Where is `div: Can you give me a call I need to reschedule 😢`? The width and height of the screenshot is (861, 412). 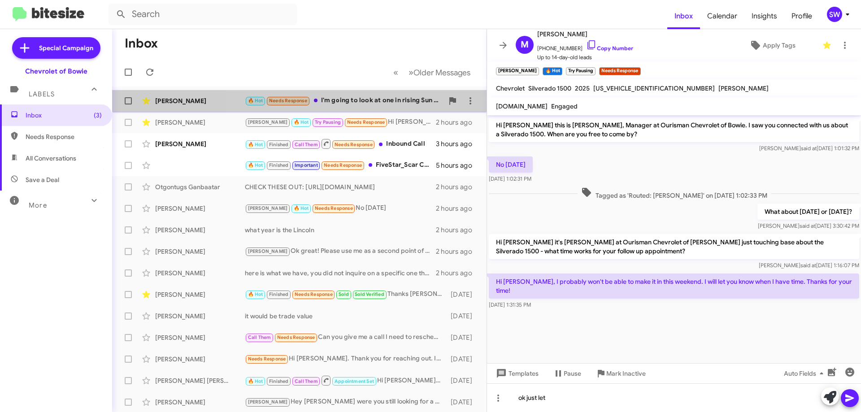 div: Can you give me a call I need to reschedule 😢 is located at coordinates (345, 337).